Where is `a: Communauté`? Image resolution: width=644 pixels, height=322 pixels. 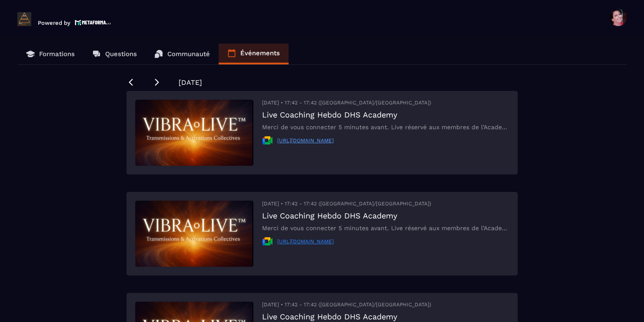
a: Communauté is located at coordinates (182, 54).